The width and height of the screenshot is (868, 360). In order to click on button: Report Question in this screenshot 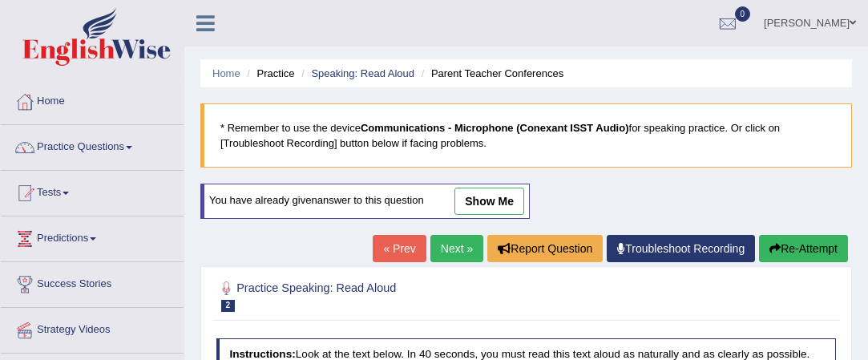, I will do `click(545, 249)`.